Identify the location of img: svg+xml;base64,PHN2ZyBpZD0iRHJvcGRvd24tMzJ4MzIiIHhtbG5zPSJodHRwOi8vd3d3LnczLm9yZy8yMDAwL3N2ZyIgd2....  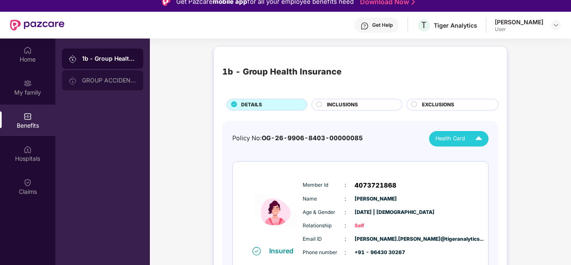
(556, 25).